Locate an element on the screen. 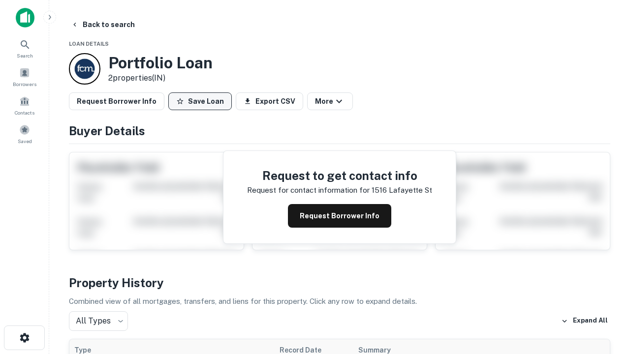 Image resolution: width=630 pixels, height=354 pixels. img: capitalize-icon.png is located at coordinates (25, 18).